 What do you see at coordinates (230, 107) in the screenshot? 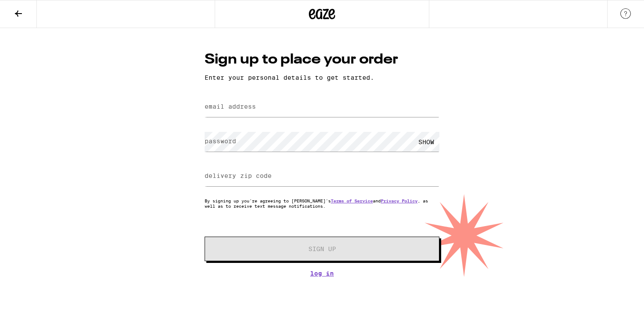
I see `label: email address` at bounding box center [230, 107].